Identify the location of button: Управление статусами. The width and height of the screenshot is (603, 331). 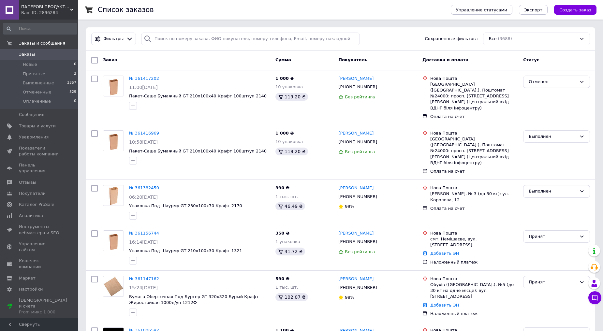
(482, 10).